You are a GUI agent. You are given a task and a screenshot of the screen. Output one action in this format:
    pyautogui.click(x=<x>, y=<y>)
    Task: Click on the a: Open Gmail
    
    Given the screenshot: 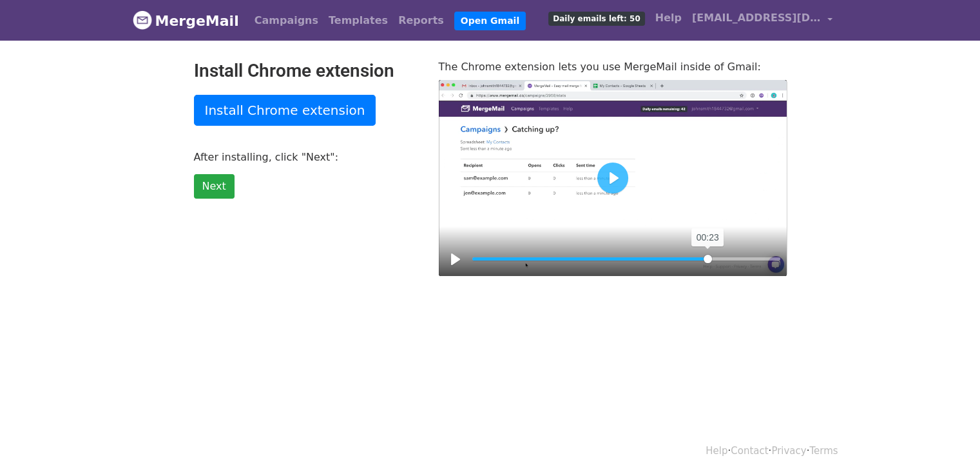 What is the action you would take?
    pyautogui.click(x=490, y=21)
    